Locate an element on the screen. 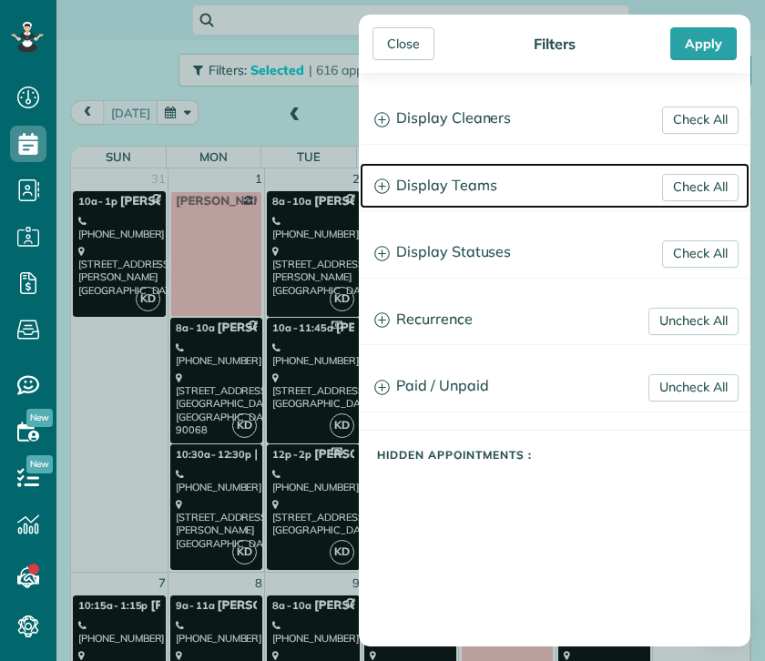  a: Display Statuses is located at coordinates (555, 252).